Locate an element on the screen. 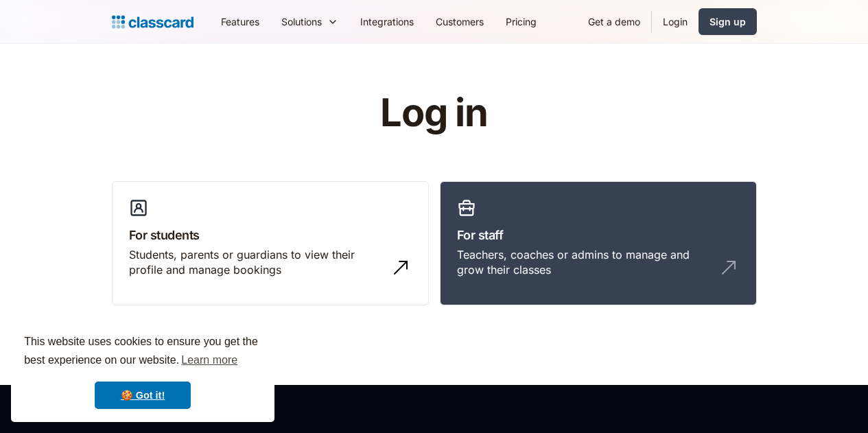 The height and width of the screenshot is (433, 868). a: dismiss cookie message is located at coordinates (143, 395).